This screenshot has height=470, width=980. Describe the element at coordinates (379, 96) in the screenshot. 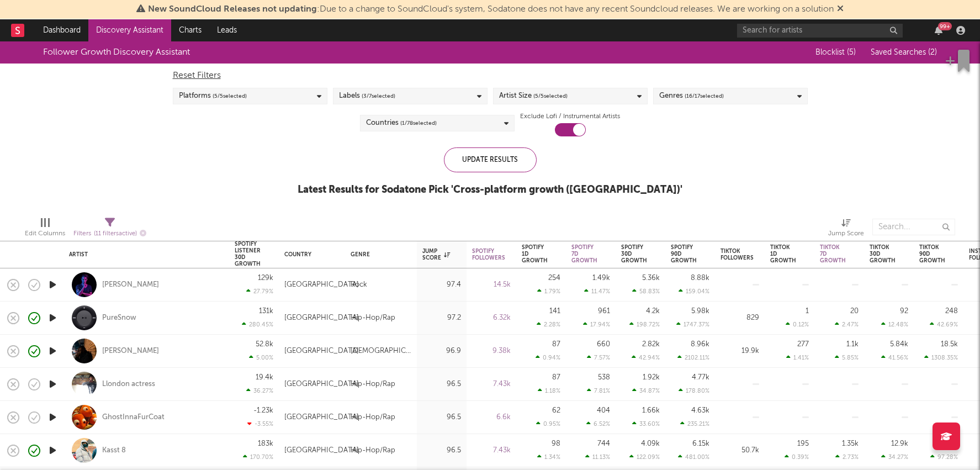

I see `span: ( 3 / 7 selected)` at that location.